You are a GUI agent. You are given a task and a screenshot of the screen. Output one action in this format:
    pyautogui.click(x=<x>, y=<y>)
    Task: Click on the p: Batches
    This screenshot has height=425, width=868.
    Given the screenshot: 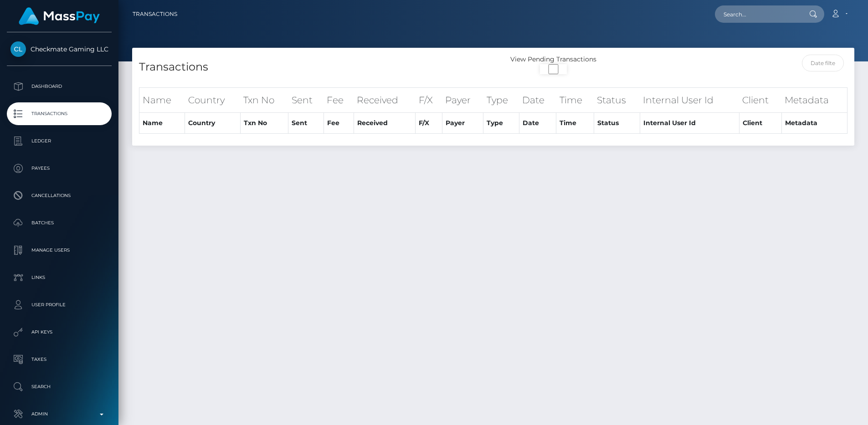 What is the action you would take?
    pyautogui.click(x=59, y=223)
    